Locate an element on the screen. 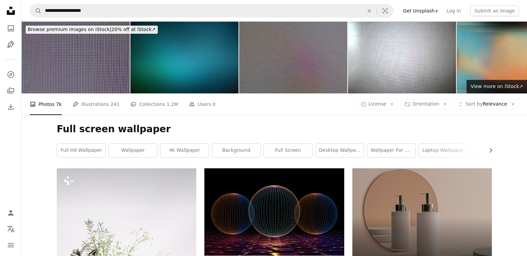 Image resolution: width=527 pixels, height=256 pixels. a: Browse premium images on iStock|20% off at iStock↗ is located at coordinates (92, 30).